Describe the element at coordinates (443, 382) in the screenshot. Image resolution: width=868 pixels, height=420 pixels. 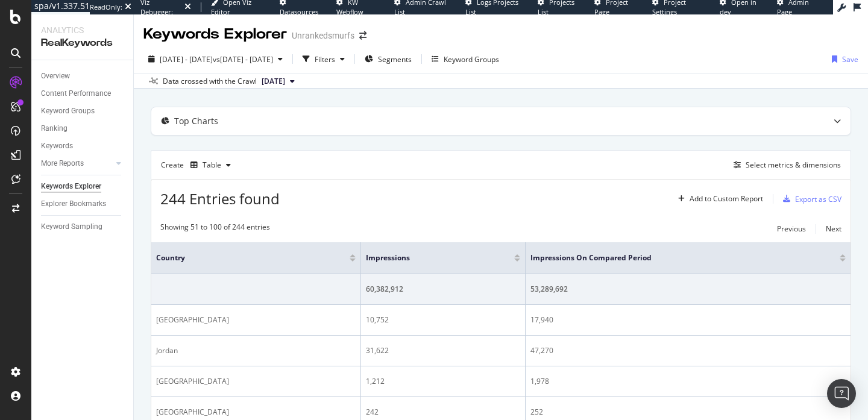
I see `div: 1,212` at that location.